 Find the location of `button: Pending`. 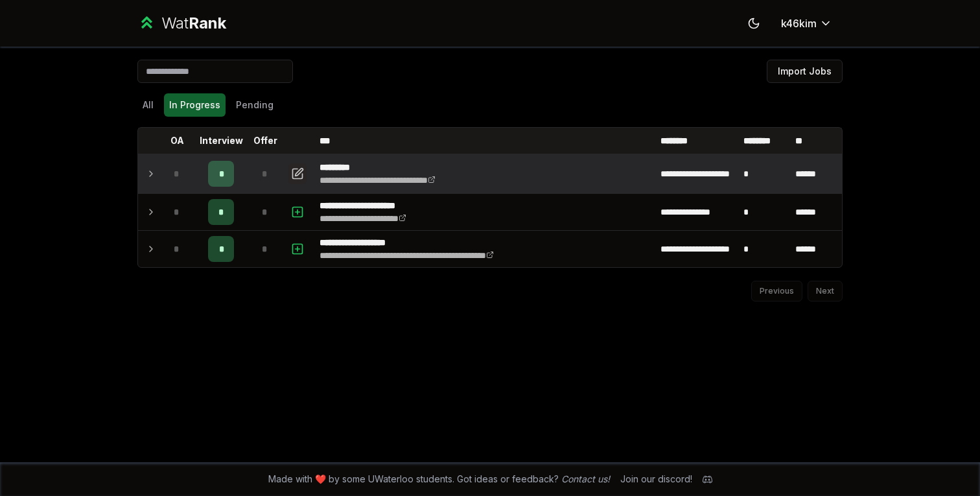

button: Pending is located at coordinates (255, 105).